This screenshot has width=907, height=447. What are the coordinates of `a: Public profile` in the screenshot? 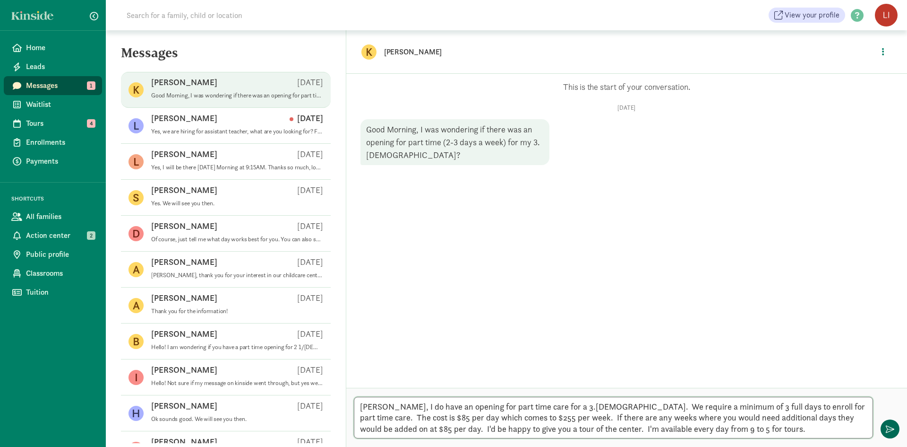 It's located at (53, 254).